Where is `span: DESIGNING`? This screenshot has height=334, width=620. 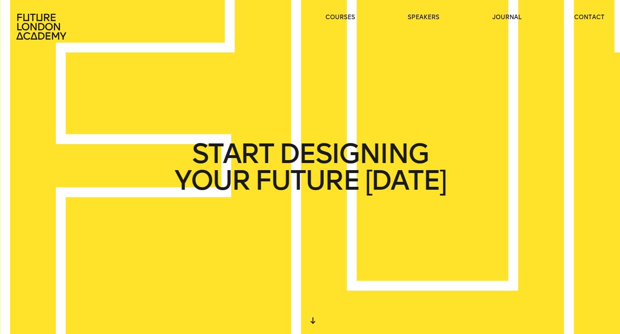 span: DESIGNING is located at coordinates (354, 154).